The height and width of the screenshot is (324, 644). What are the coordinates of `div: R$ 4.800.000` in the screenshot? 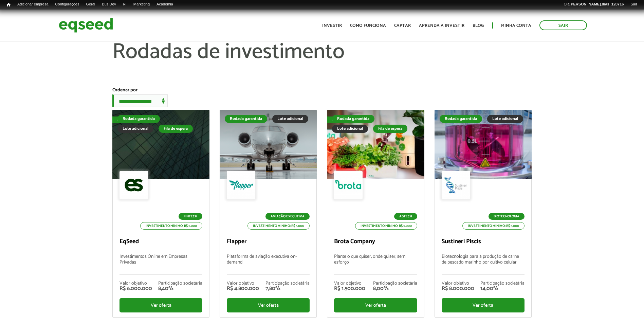 It's located at (243, 289).